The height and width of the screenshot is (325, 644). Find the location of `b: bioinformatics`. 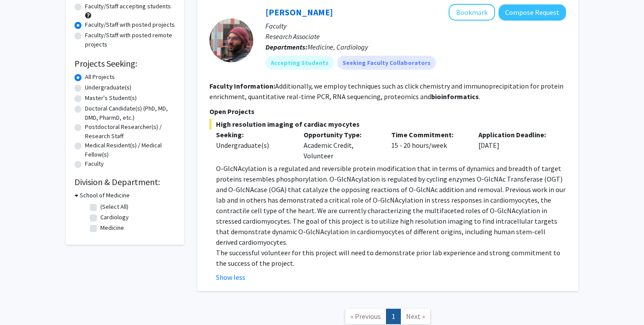

b: bioinformatics is located at coordinates (455, 96).